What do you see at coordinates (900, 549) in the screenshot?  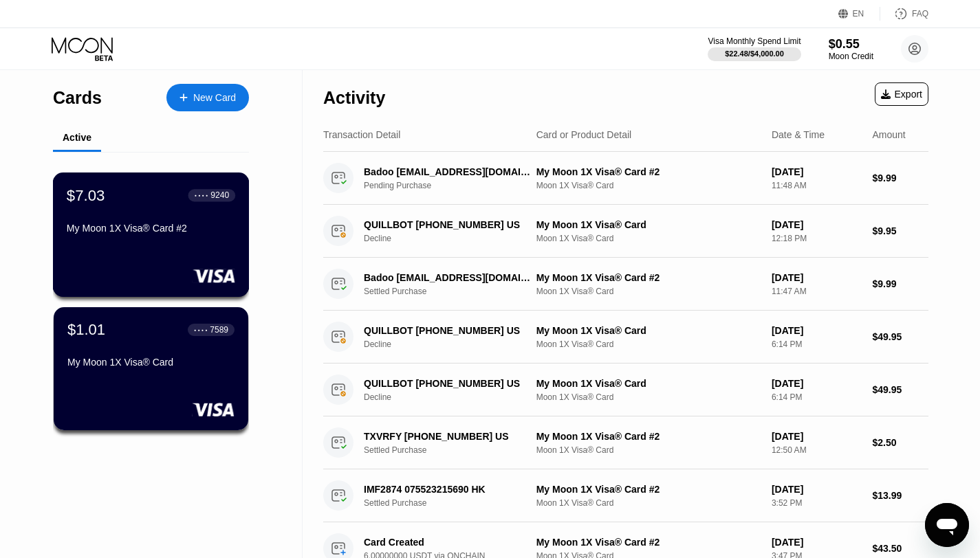 I see `div: $43.50` at bounding box center [900, 549].